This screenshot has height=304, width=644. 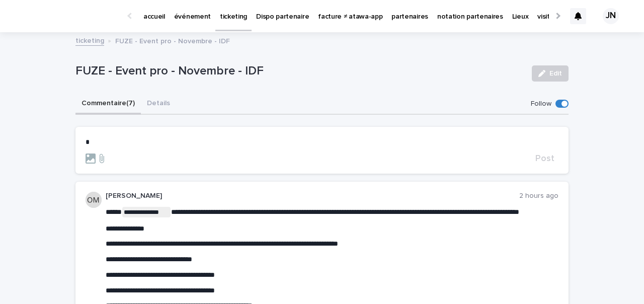 What do you see at coordinates (611, 16) in the screenshot?
I see `div: JN` at bounding box center [611, 16].